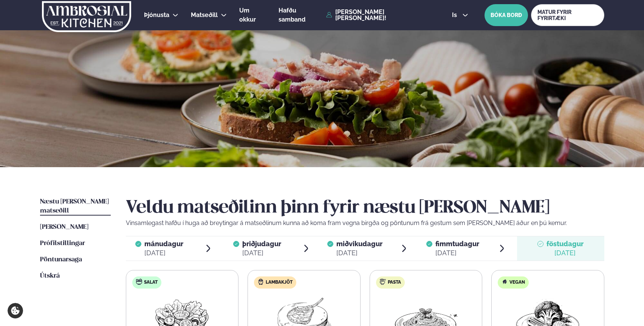 The width and height of the screenshot is (644, 326). I want to click on img: salad.svg, so click(139, 281).